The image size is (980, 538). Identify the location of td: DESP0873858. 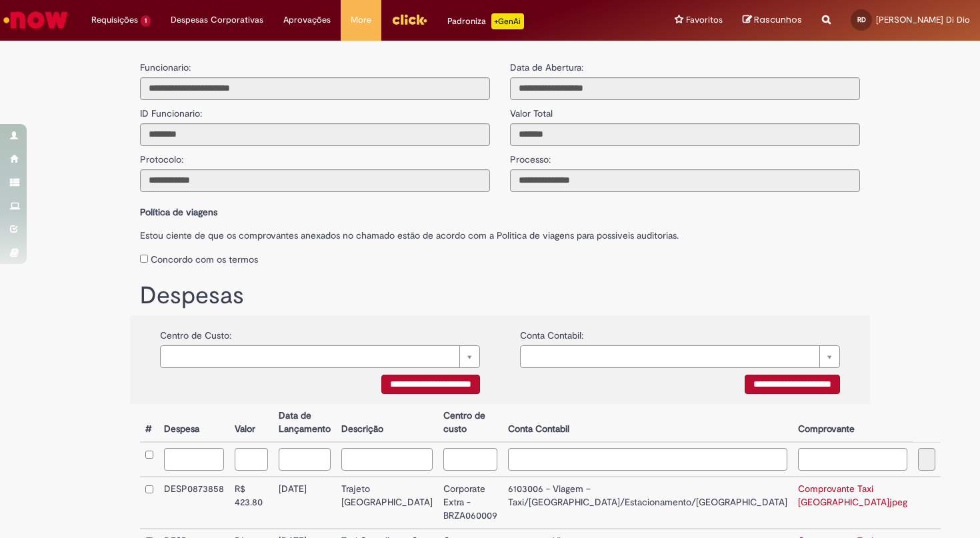
(194, 503).